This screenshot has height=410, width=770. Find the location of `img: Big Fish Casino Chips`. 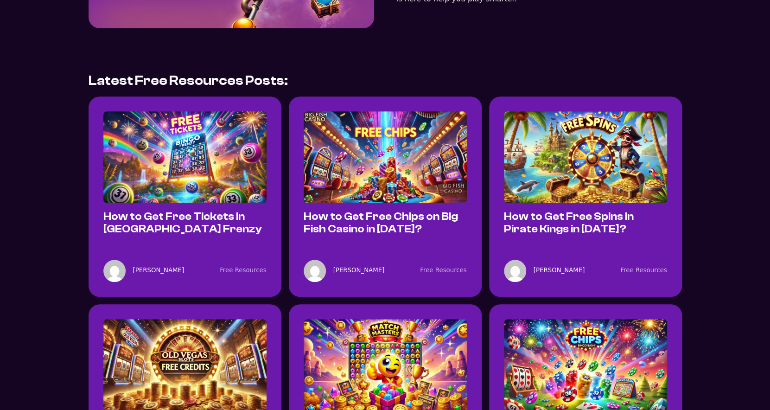

img: Big Fish Casino Chips is located at coordinates (385, 157).